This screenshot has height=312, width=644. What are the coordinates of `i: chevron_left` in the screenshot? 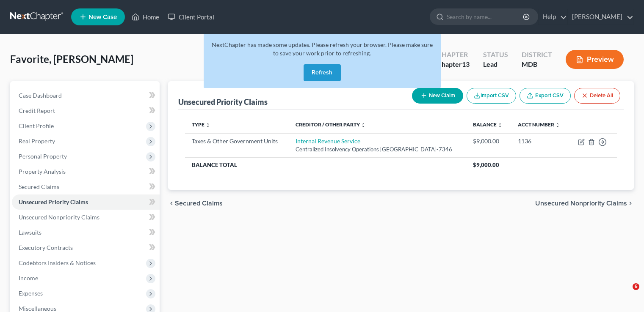 It's located at (171, 203).